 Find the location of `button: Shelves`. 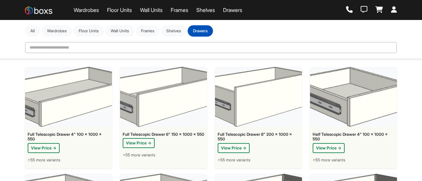

button: Shelves is located at coordinates (174, 31).